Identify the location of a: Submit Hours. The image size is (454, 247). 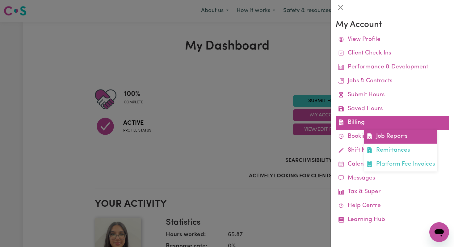
(393, 95).